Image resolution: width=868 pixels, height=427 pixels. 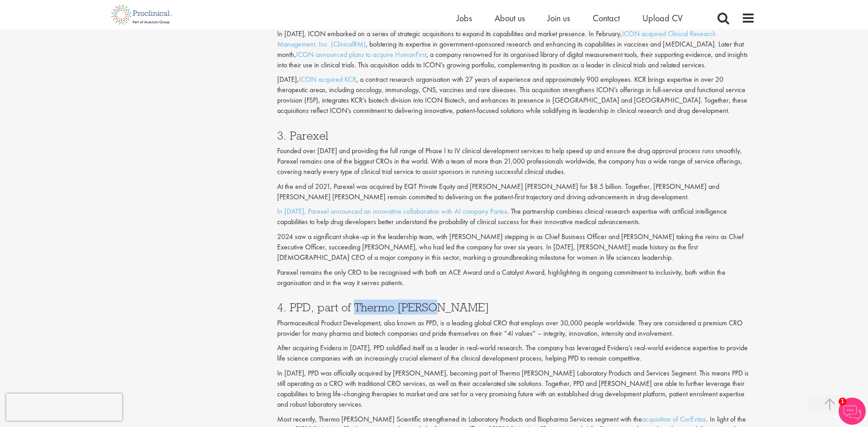 What do you see at coordinates (517, 278) in the screenshot?
I see `p: Parexel remains the only CRO to be recognised with both an ACE Award and a Catalyst Award, highli...` at bounding box center [517, 278].